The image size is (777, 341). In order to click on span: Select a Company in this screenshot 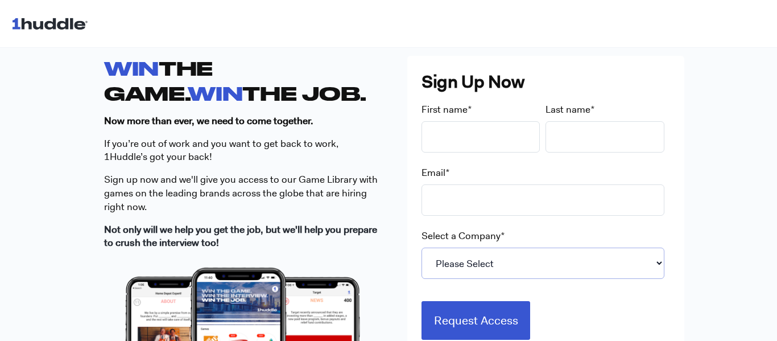, I will do `click(461, 236)`.